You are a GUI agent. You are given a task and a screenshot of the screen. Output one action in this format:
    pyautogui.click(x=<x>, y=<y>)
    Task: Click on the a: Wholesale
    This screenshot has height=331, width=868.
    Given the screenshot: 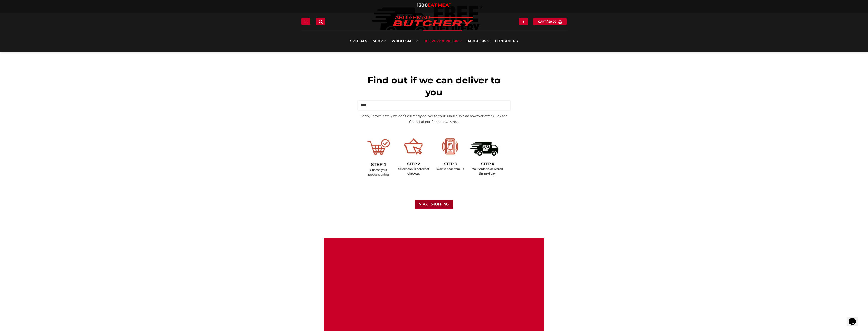 What is the action you would take?
    pyautogui.click(x=405, y=41)
    